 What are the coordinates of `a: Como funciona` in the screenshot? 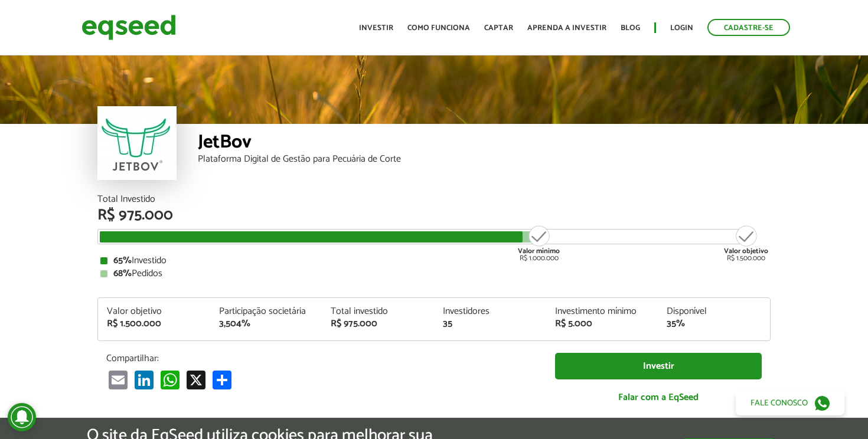 It's located at (439, 28).